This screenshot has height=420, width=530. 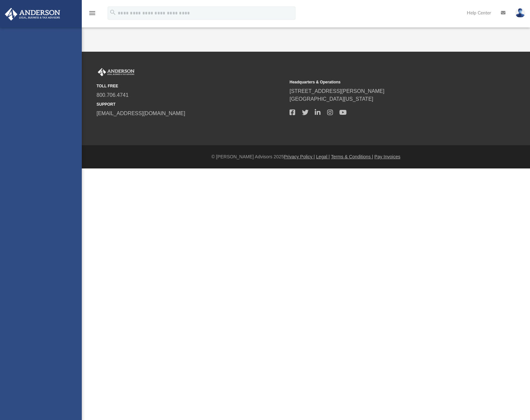 What do you see at coordinates (92, 13) in the screenshot?
I see `i: menu` at bounding box center [92, 13].